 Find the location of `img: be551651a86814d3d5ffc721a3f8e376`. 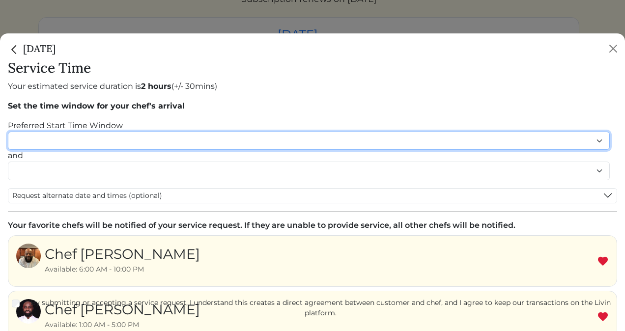

img: be551651a86814d3d5ffc721a3f8e376 is located at coordinates (29, 256).